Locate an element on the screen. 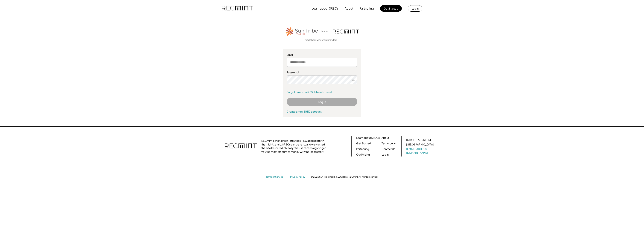 The width and height of the screenshot is (644, 244). img: STT_Horizontal_Logo%2B-%2BColor.png is located at coordinates (302, 31).